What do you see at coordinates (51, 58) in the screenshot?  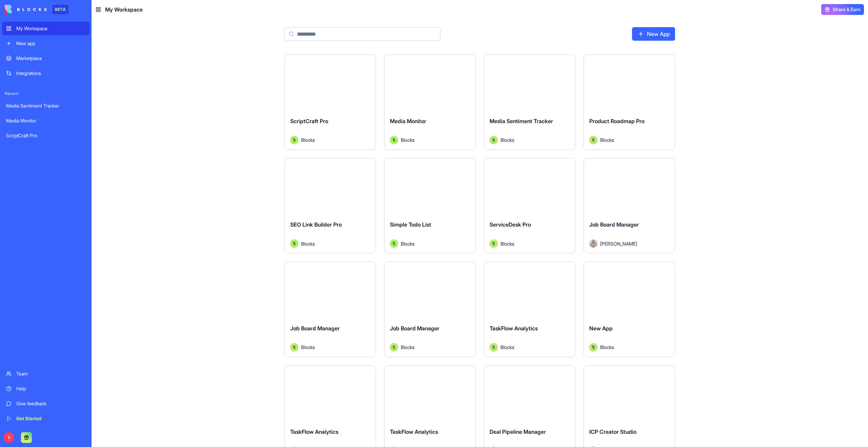 I see `div: Marketplace` at bounding box center [51, 58].